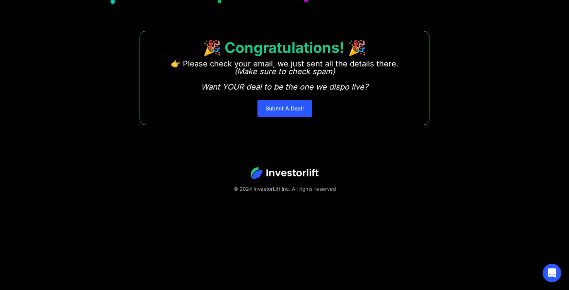 This screenshot has height=290, width=569. What do you see at coordinates (552, 273) in the screenshot?
I see `div: Open Intercom Messenger` at bounding box center [552, 273].